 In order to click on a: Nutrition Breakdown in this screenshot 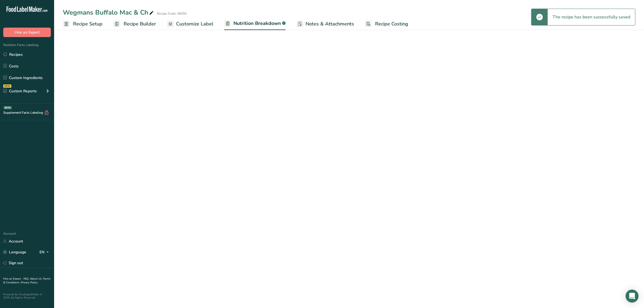, I will do `click(255, 24)`.